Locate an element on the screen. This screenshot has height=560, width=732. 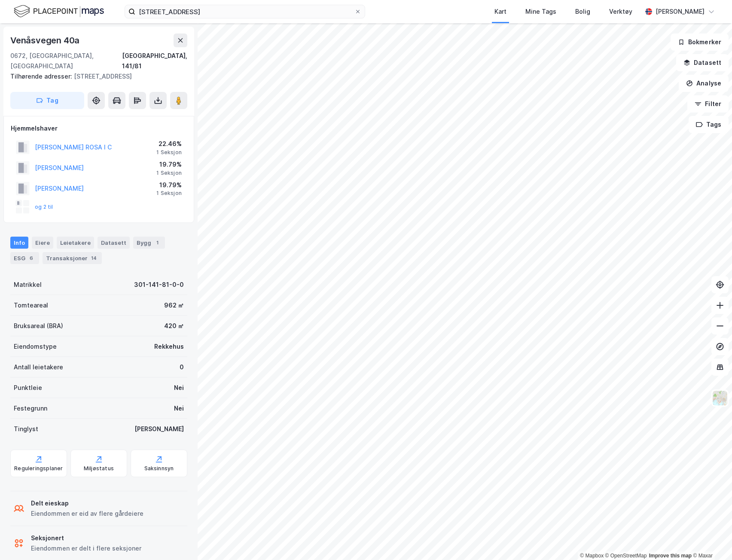
div: Bruksareal (BRA) is located at coordinates (38, 326).